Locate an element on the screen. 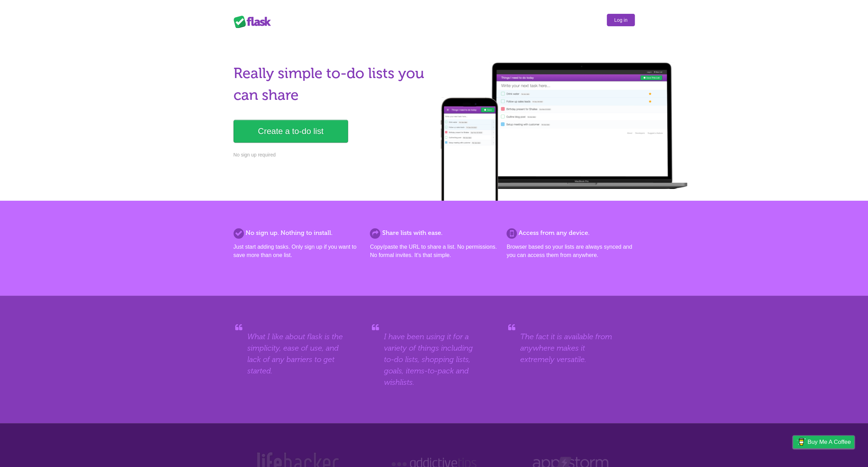  blockquote: What I like about flask is the simplicity, ease of use, and lack of any barriers to get started. is located at coordinates (298, 354).